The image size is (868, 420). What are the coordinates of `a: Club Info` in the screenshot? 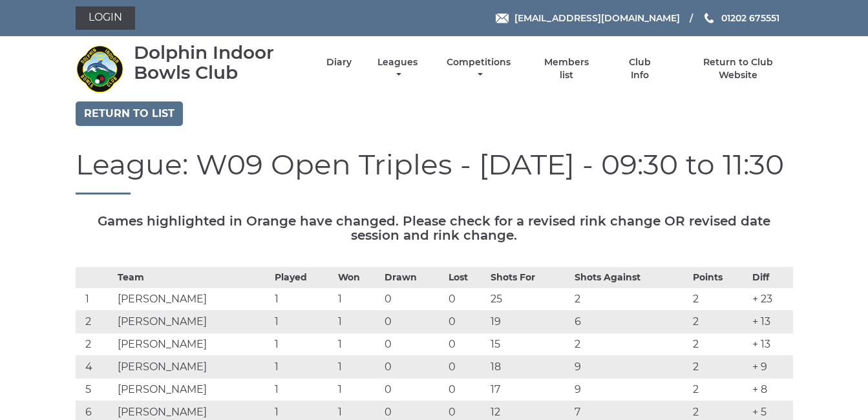 It's located at (640, 68).